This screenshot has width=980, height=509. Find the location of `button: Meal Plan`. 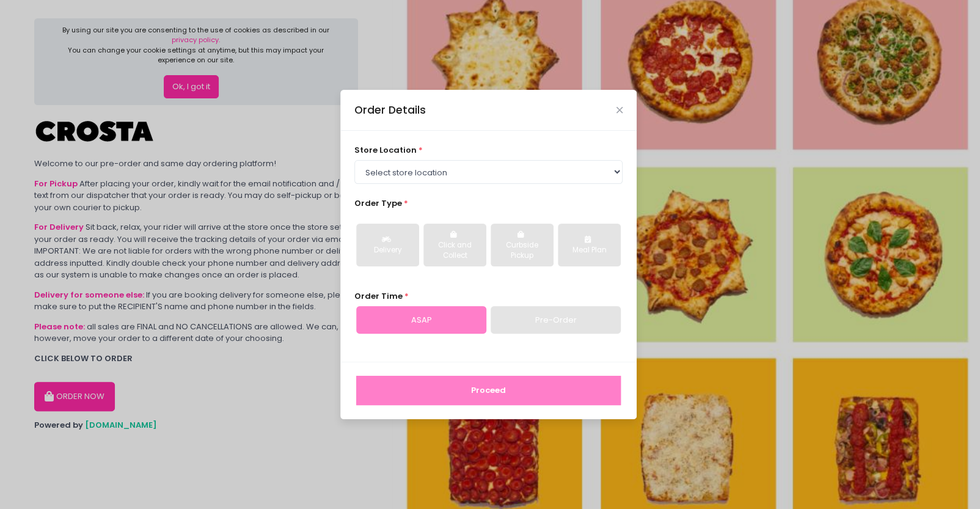

button: Meal Plan is located at coordinates (589, 245).